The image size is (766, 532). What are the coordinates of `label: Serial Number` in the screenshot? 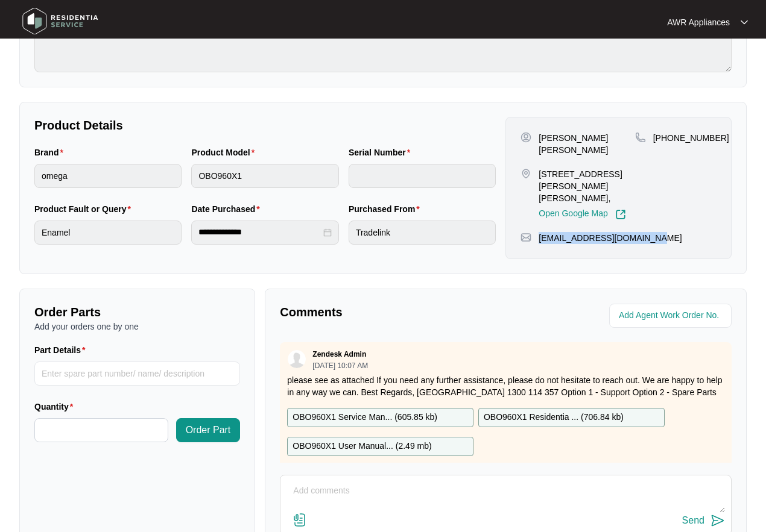 It's located at (382, 153).